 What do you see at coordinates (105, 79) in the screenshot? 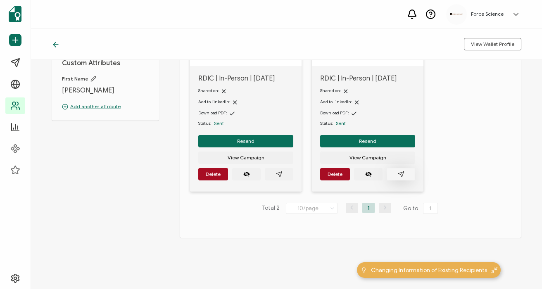
I see `span: First Name` at bounding box center [105, 79].